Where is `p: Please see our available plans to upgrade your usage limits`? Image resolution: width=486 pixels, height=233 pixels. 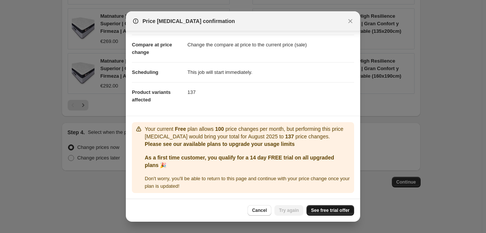 p: Please see our available plans to upgrade your usage limits is located at coordinates (248, 144).